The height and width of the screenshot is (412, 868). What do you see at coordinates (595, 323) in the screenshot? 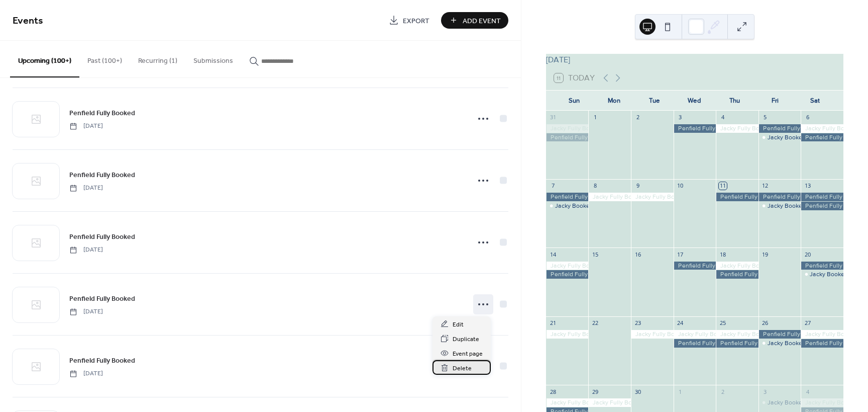
I see `div: 22` at bounding box center [595, 323].